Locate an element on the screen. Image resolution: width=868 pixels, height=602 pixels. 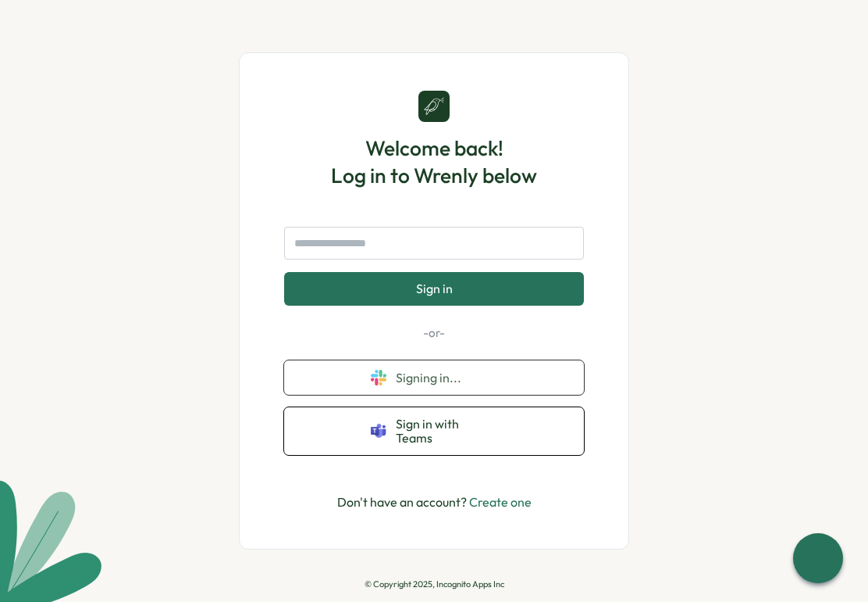
h1: Welcome back! Log in to Wrenly below is located at coordinates (434, 162).